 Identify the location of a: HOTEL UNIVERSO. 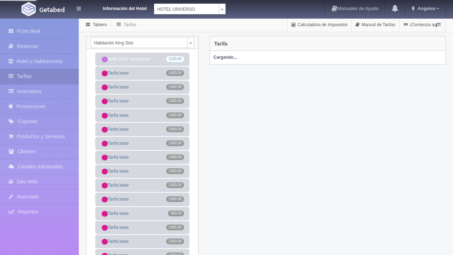
(190, 9).